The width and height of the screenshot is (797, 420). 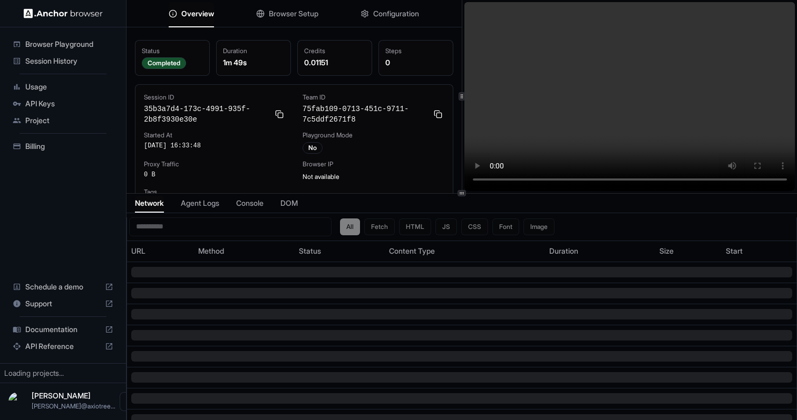 What do you see at coordinates (63, 87) in the screenshot?
I see `div: Usage` at bounding box center [63, 87].